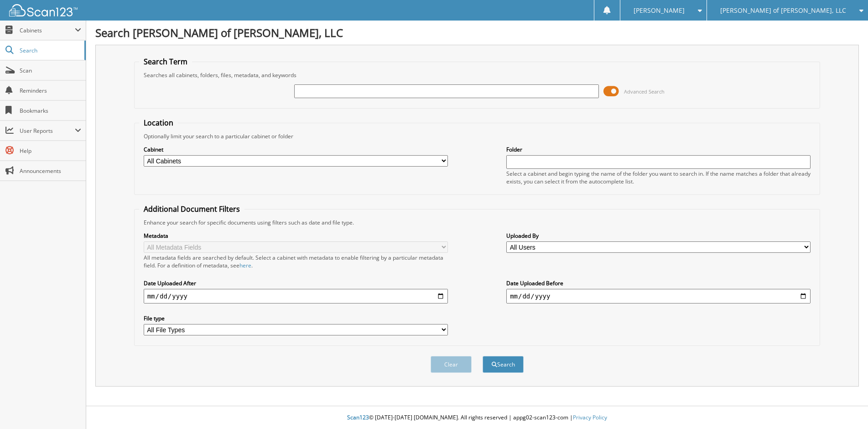 Image resolution: width=868 pixels, height=429 pixels. Describe the element at coordinates (166, 62) in the screenshot. I see `legend: Search Term` at that location.